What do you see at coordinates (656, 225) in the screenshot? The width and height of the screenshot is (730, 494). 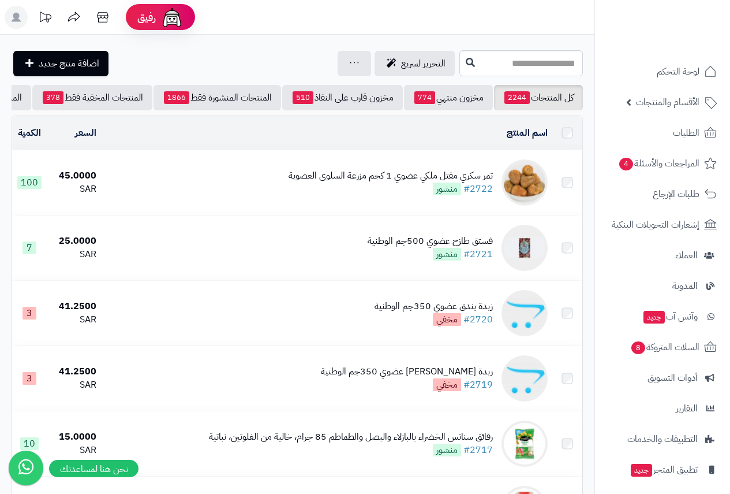 I see `span: إشعارات التحويلات البنكية` at bounding box center [656, 225].